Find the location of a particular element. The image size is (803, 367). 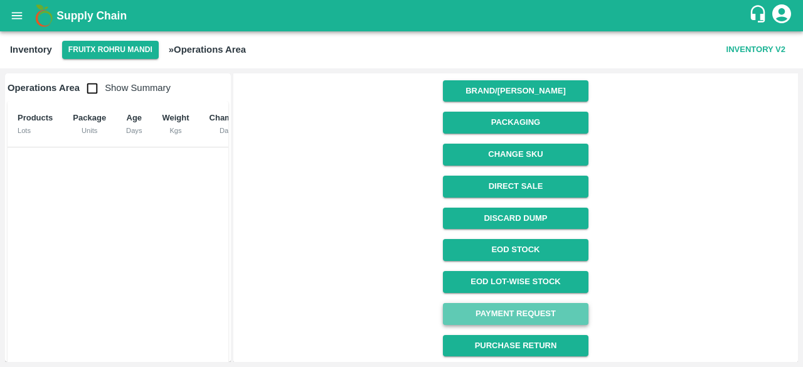

button: Inventory V2 is located at coordinates (756, 50).